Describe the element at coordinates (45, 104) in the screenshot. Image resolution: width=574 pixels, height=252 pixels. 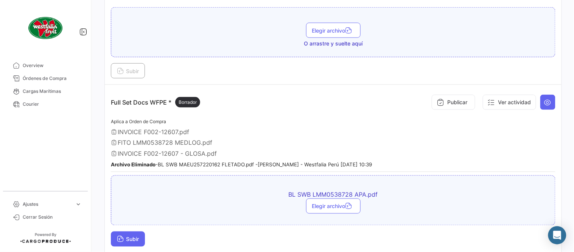
I see `a: Courier` at that location.